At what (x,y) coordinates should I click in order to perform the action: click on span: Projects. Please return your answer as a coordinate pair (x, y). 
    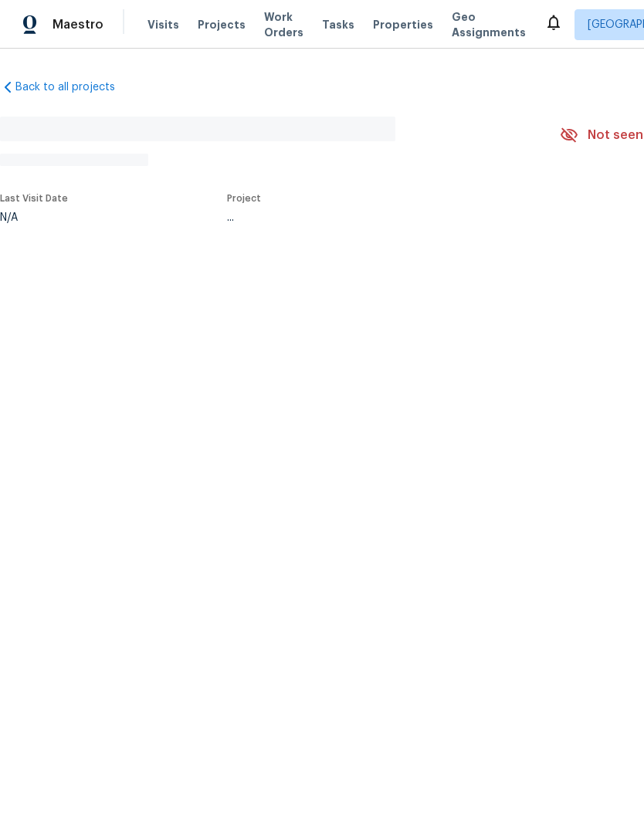
    Looking at the image, I should click on (222, 25).